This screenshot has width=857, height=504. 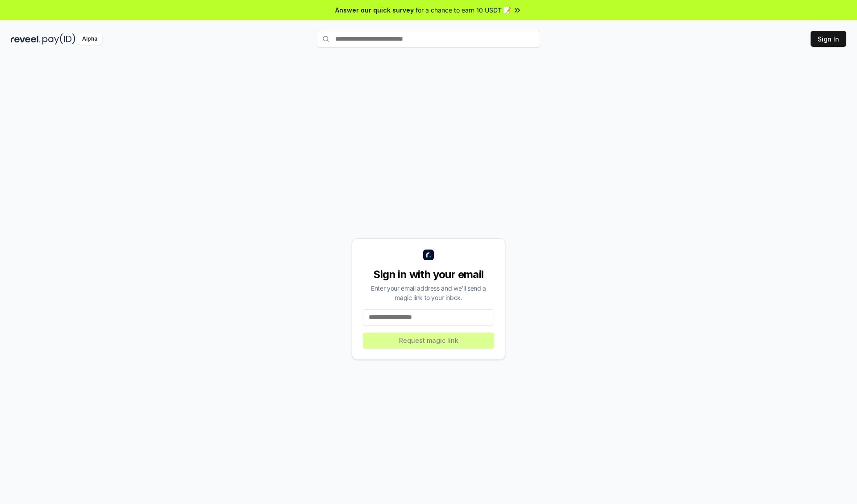 I want to click on img: logo_small, so click(x=428, y=255).